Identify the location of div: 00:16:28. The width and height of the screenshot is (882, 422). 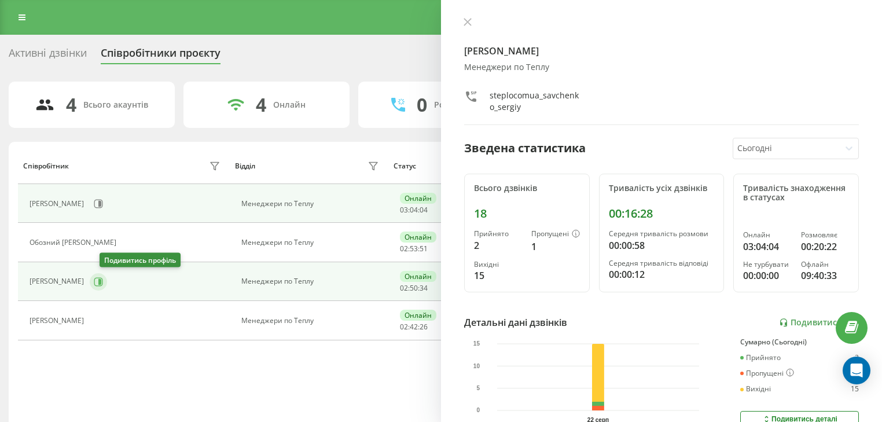
(662, 214).